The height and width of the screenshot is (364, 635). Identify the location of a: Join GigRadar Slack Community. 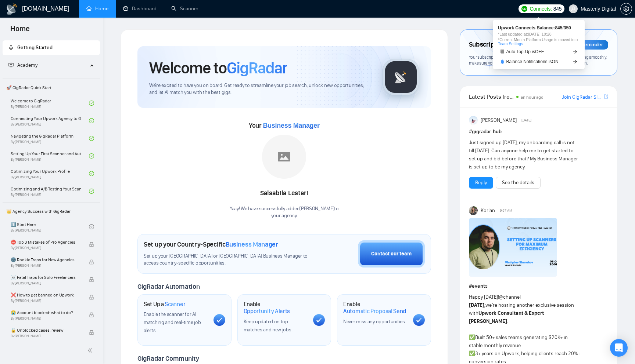
(582, 98).